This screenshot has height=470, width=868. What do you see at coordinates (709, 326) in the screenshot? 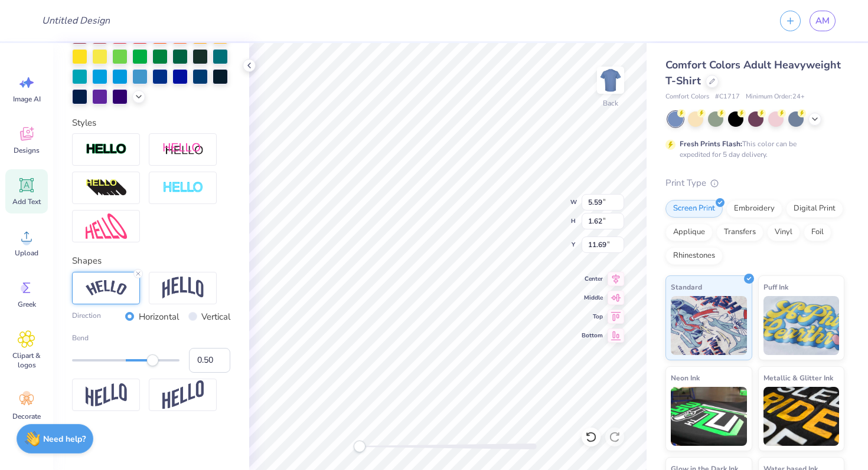
I see `img: Standard` at bounding box center [709, 326].